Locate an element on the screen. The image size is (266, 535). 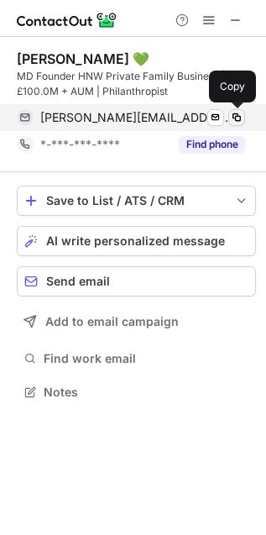
button: Find work email is located at coordinates (136, 359).